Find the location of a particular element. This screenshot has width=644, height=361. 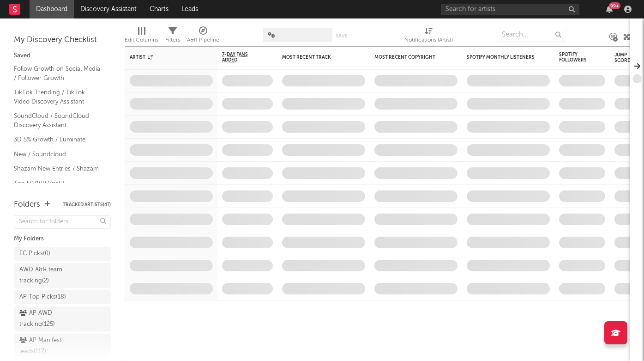

button: 99+ is located at coordinates (609, 9).